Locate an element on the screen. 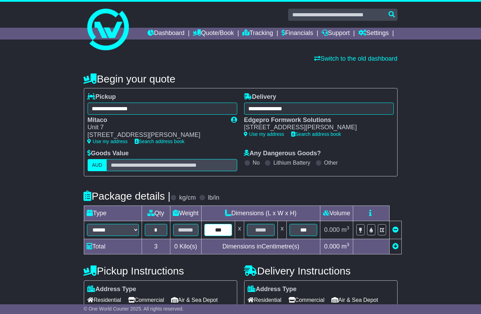 This screenshot has width=481, height=314. td: Type is located at coordinates (113, 213).